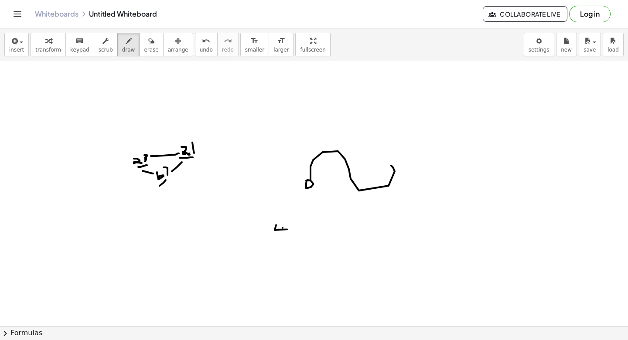 The height and width of the screenshot is (340, 628). I want to click on span: keypad, so click(80, 50).